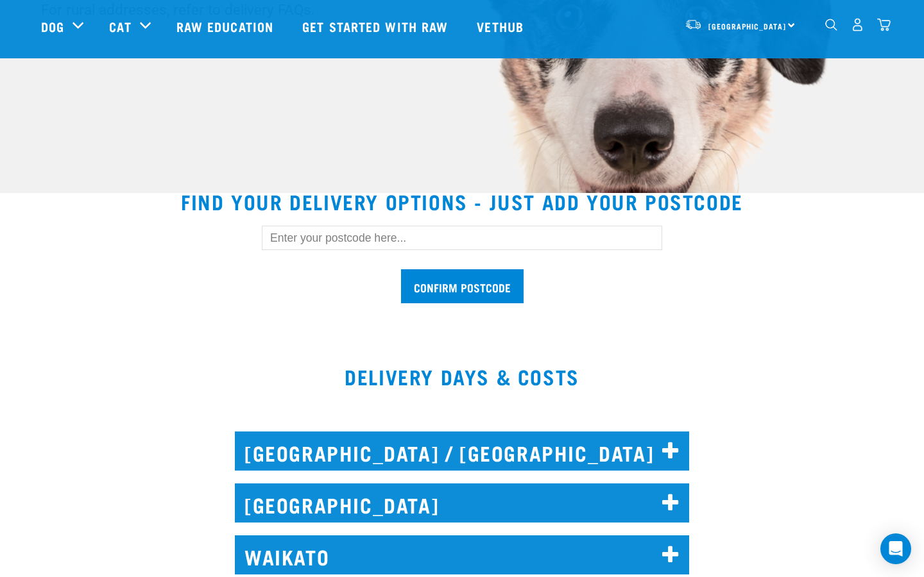  I want to click on a: Vethub, so click(502, 26).